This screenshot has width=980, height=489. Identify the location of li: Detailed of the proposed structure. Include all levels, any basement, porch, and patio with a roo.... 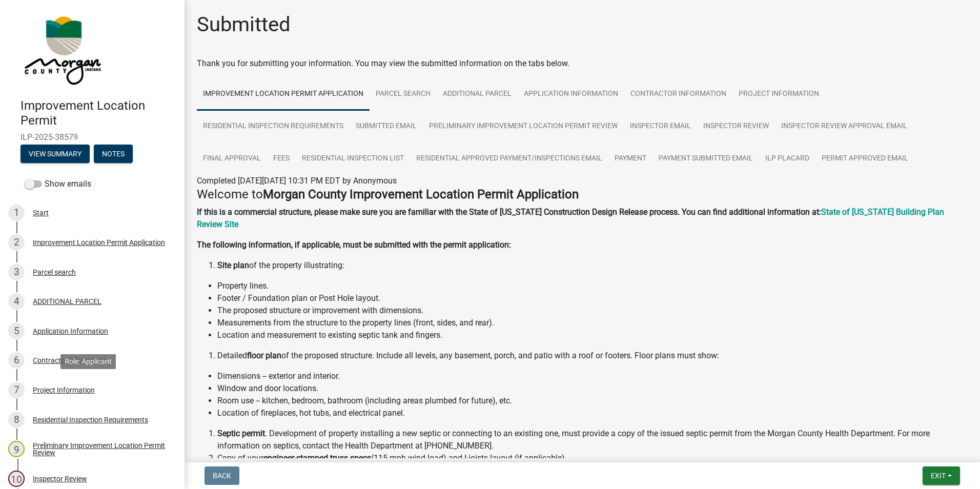
(592, 356).